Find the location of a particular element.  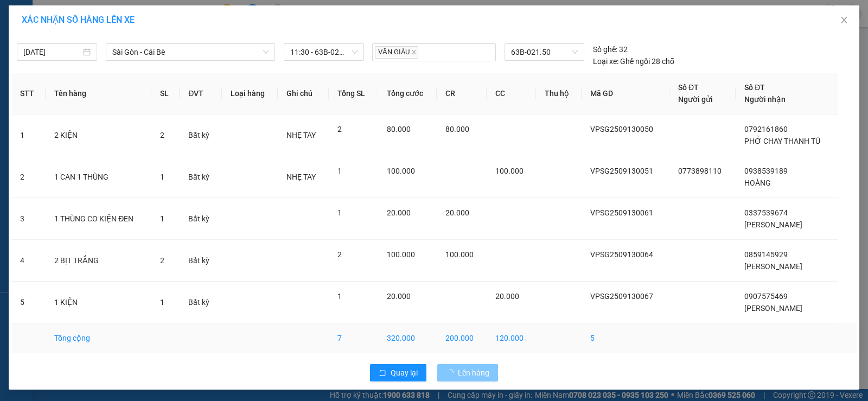

th: CC is located at coordinates (512, 94).